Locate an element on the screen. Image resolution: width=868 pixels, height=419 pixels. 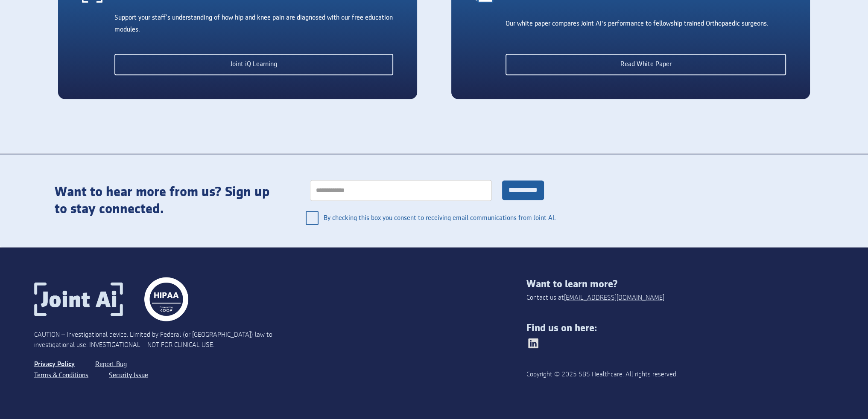
div: Our white paper compares Joint Ai's performance to fellowship trained Orthopaedic surgeons. is located at coordinates (646, 24).